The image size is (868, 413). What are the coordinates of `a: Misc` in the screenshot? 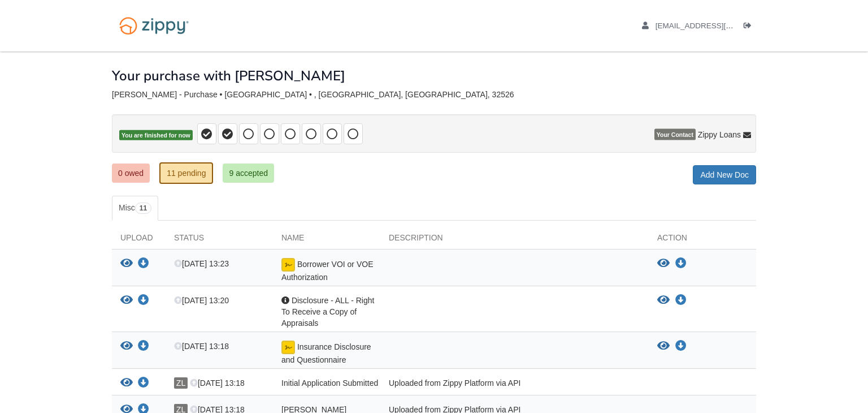 It's located at (135, 208).